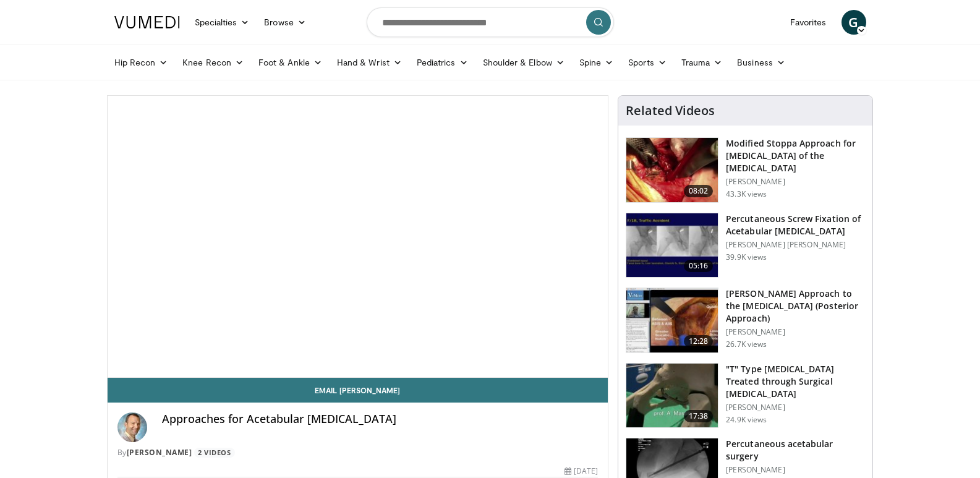 The image size is (980, 478). Describe the element at coordinates (290, 63) in the screenshot. I see `a: Foot & Ankle` at that location.